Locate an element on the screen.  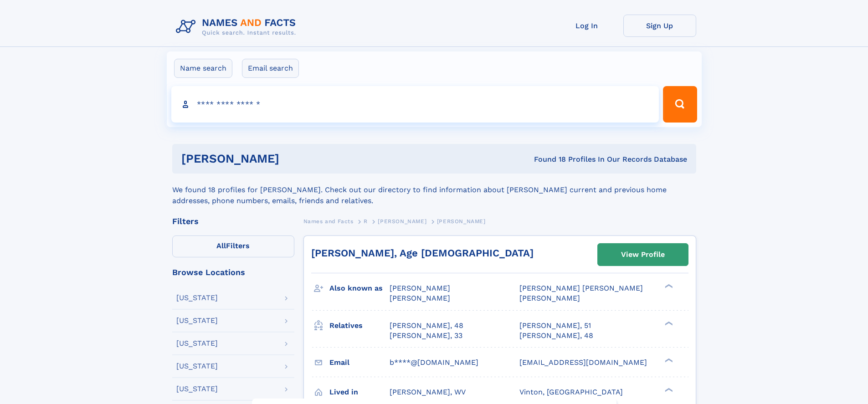
a: R is located at coordinates (366, 221).